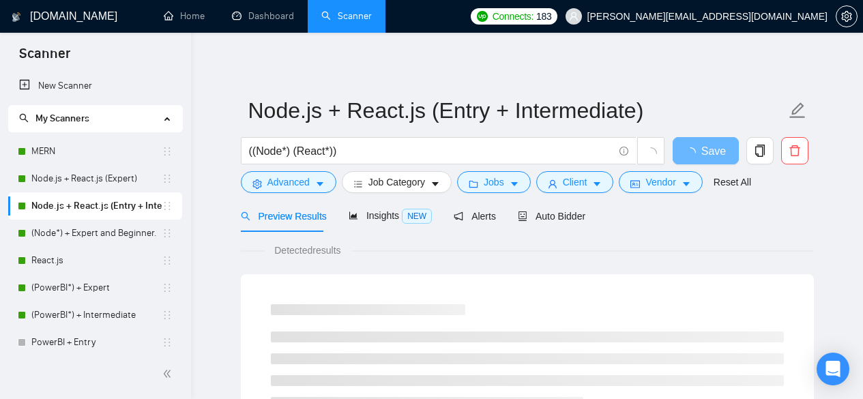  Describe the element at coordinates (833, 369) in the screenshot. I see `div: Open Intercom Messenger` at that location.